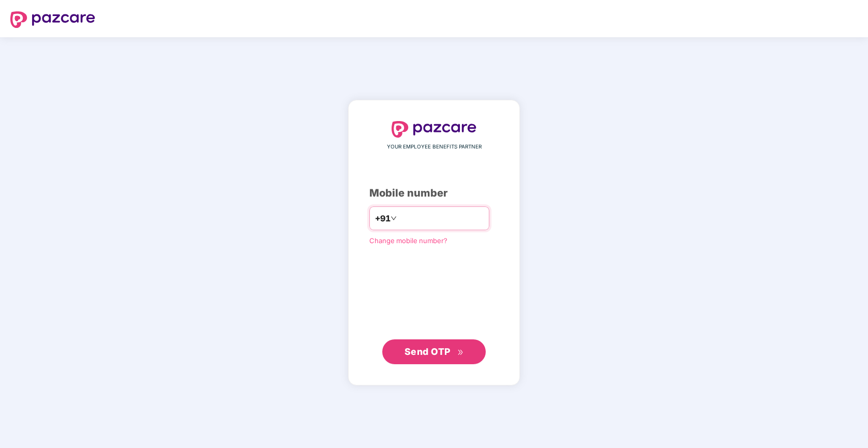  What do you see at coordinates (460, 353) in the screenshot?
I see `span: double-right` at bounding box center [460, 353].